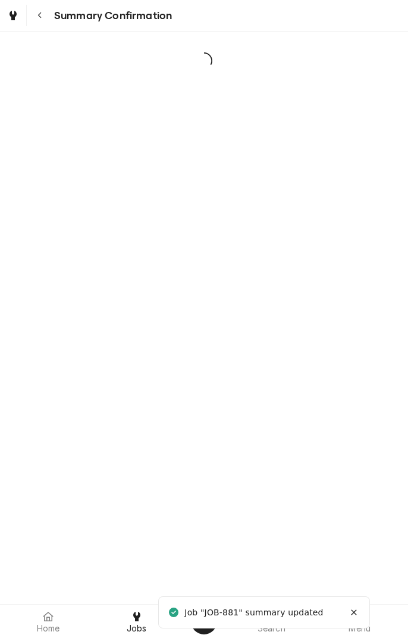  Describe the element at coordinates (111, 15) in the screenshot. I see `span: Summary Confirmation` at that location.